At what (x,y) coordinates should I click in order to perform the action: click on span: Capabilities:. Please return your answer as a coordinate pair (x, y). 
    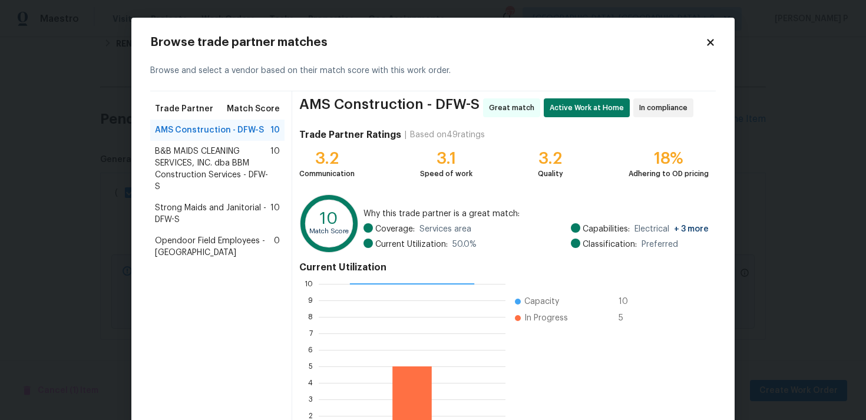
    Looking at the image, I should click on (606, 229).